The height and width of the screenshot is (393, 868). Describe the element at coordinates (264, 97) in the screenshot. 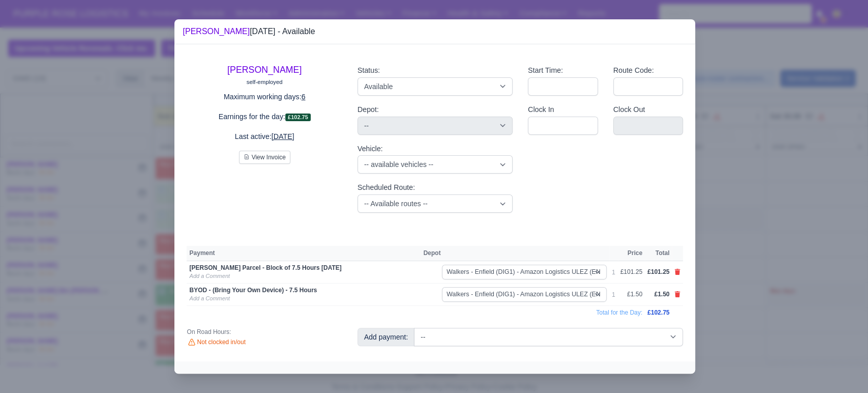

I see `p: Maximum working days:` at that location.